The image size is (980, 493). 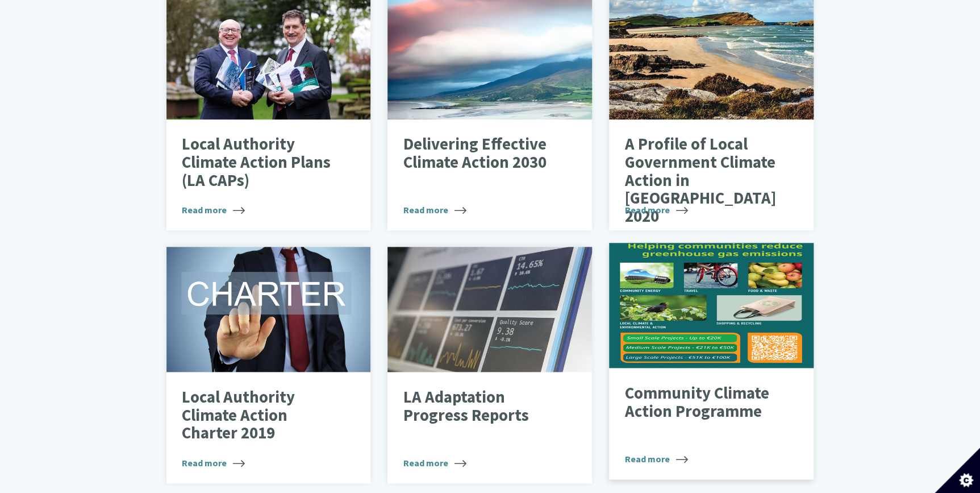 What do you see at coordinates (711, 361) in the screenshot?
I see `a: Community Climate Action Programme Read more` at bounding box center [711, 361].